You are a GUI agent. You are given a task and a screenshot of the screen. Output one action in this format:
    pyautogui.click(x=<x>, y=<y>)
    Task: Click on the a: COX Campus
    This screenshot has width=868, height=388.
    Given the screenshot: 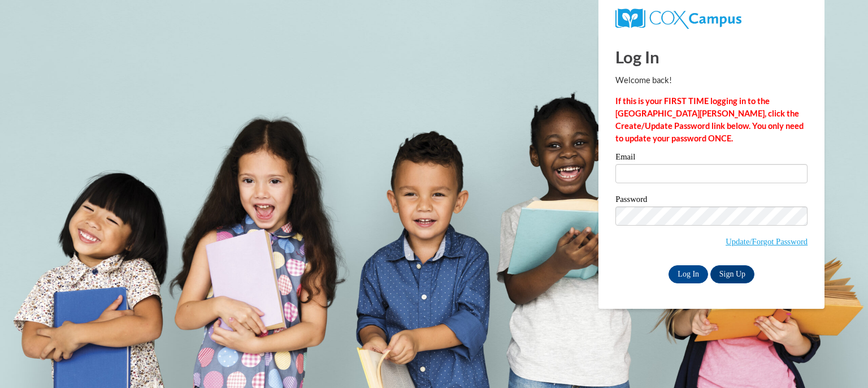 What is the action you would take?
    pyautogui.click(x=679, y=18)
    